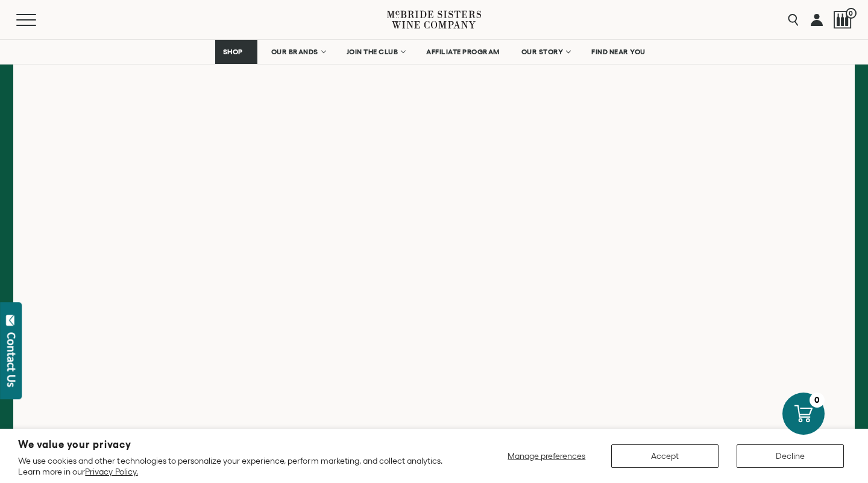  I want to click on a: SHOP, so click(236, 52).